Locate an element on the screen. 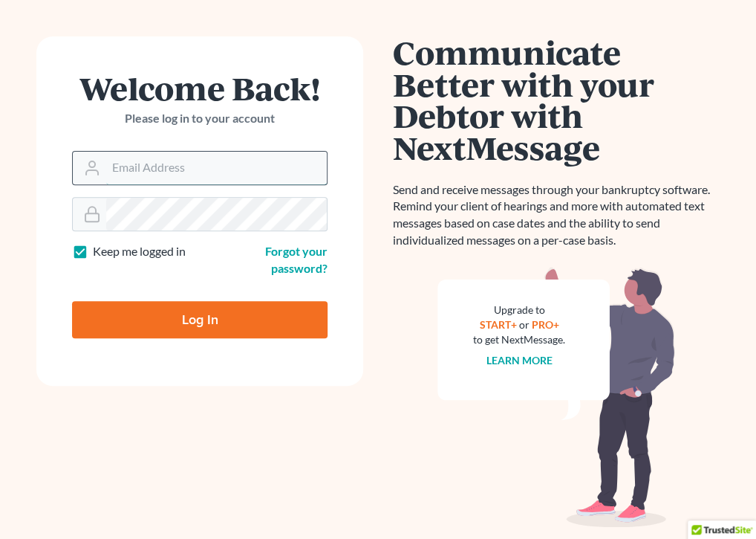  a: START+ is located at coordinates (498, 324).